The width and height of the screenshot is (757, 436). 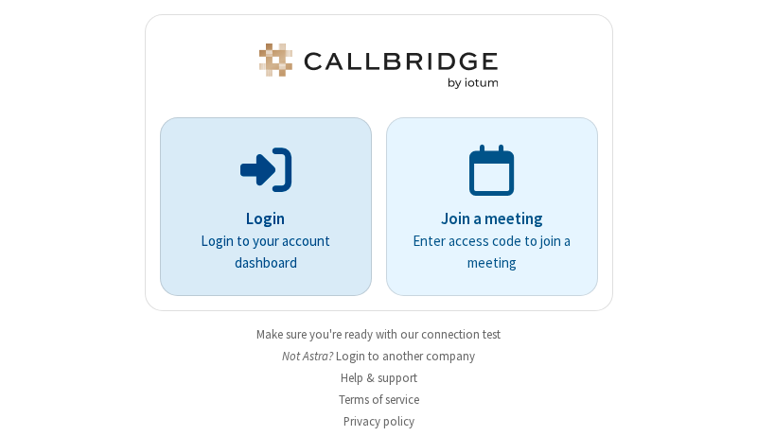 I want to click on p: Login to your account dashboard, so click(x=266, y=252).